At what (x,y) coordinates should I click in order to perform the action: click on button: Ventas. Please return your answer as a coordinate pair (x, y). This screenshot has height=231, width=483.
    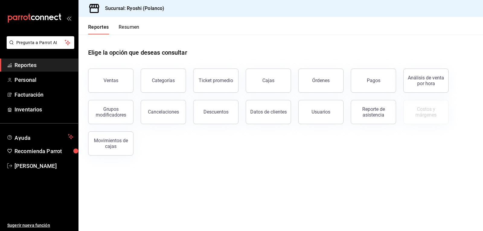
    Looking at the image, I should click on (111, 81).